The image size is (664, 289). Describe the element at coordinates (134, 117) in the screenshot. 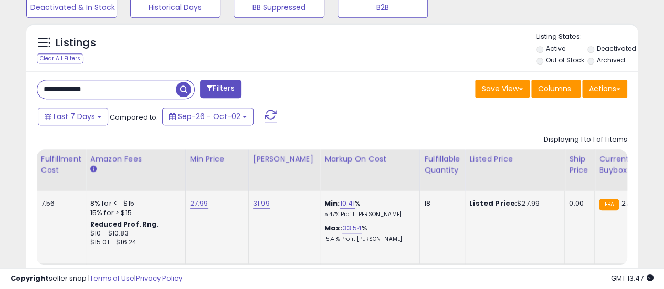

I see `span: Compared to:` at that location.